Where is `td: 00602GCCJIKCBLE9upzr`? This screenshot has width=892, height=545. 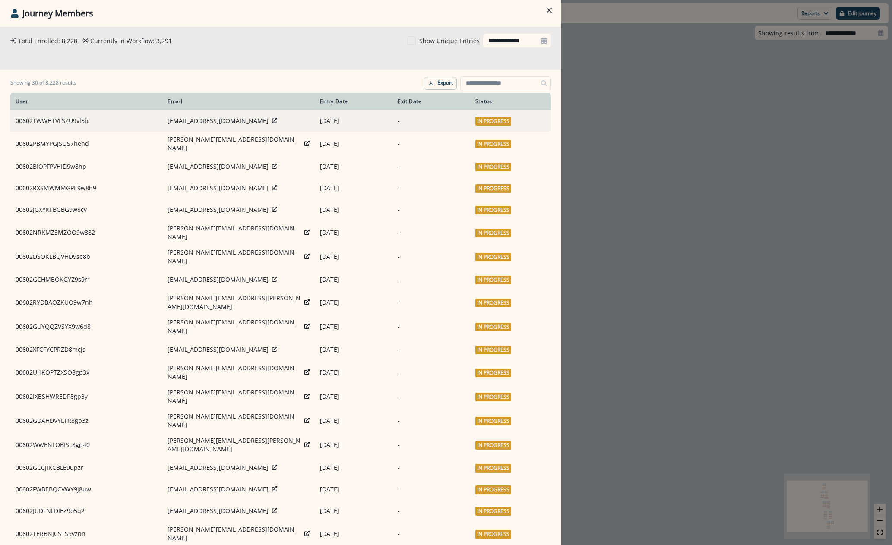 td: 00602GCCJIKCBLE9upzr is located at coordinates (86, 468).